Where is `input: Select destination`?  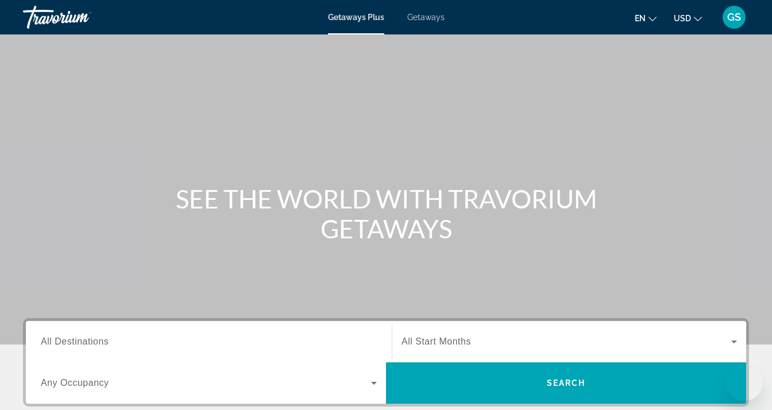
input: Select destination is located at coordinates (208, 342).